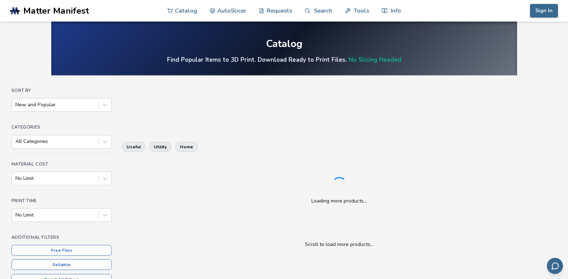 This screenshot has height=279, width=568. Describe the element at coordinates (340, 244) in the screenshot. I see `p: Scroll to load more products...` at that location.